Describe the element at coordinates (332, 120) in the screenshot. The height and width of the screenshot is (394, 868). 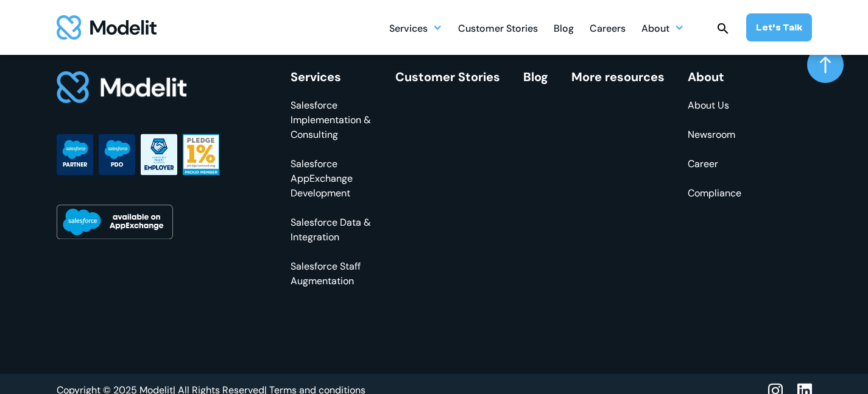
I see `a: Salesforce Implementation & Consulting` at that location.